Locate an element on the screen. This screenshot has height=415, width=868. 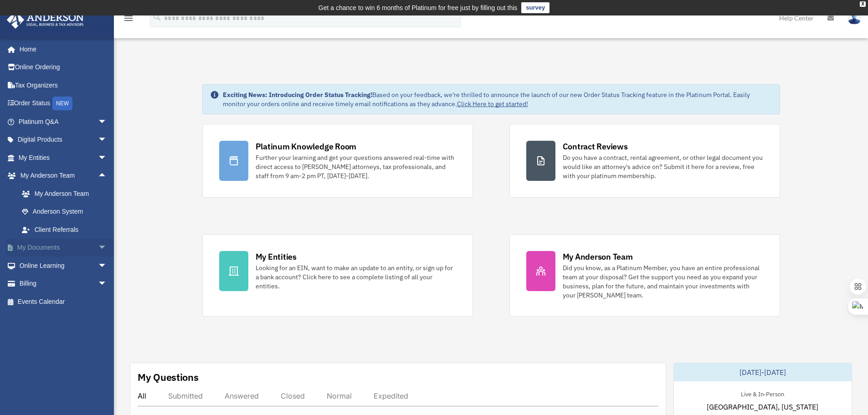
a: My Anderson Teamarrow_drop_up is located at coordinates (63, 176).